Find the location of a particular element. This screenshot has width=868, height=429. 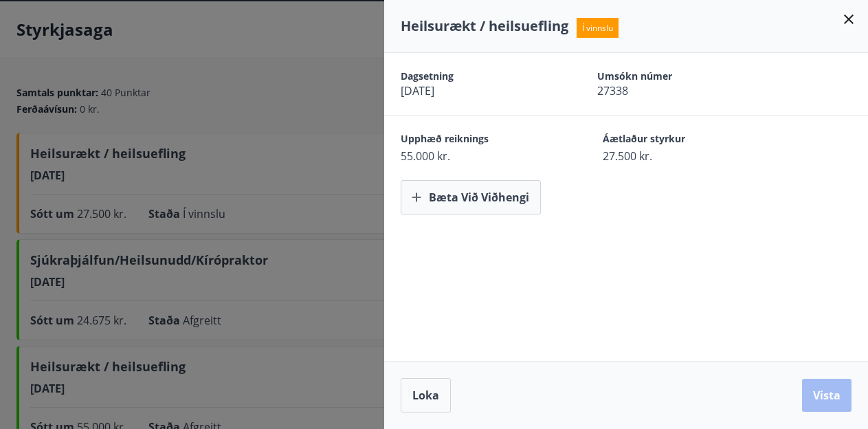

span: 27.500 kr. is located at coordinates (680, 156).